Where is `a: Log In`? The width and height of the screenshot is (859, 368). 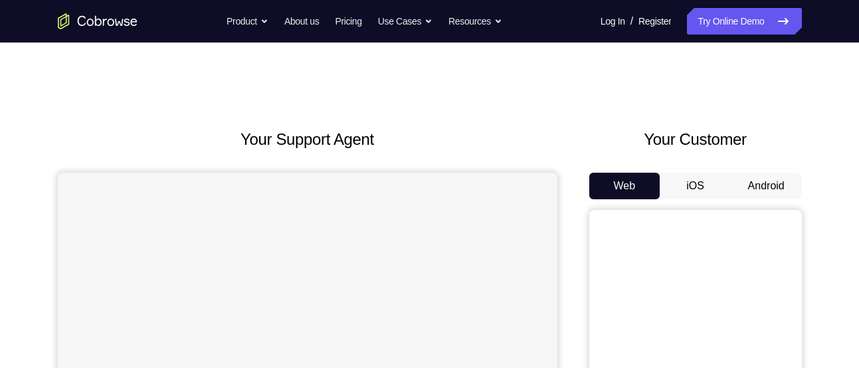
a: Log In is located at coordinates (613, 21).